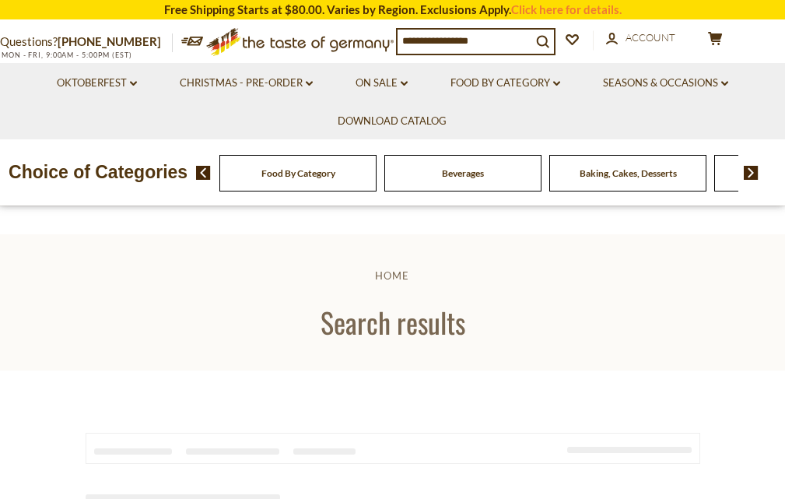 The width and height of the screenshot is (785, 499). What do you see at coordinates (392, 121) in the screenshot?
I see `a: Download Catalog` at bounding box center [392, 121].